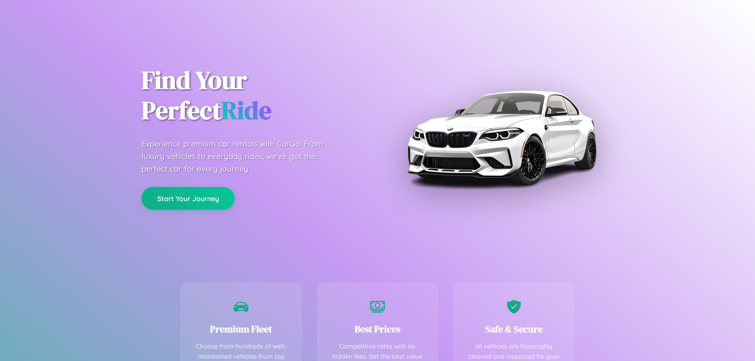 The height and width of the screenshot is (361, 755). I want to click on h3: Safe & Secure, so click(513, 329).